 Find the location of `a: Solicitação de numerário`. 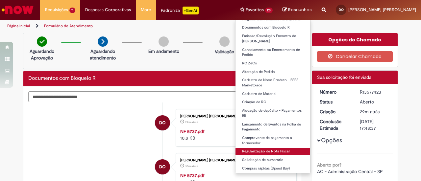

a: Solicitação de numerário is located at coordinates (273, 160).